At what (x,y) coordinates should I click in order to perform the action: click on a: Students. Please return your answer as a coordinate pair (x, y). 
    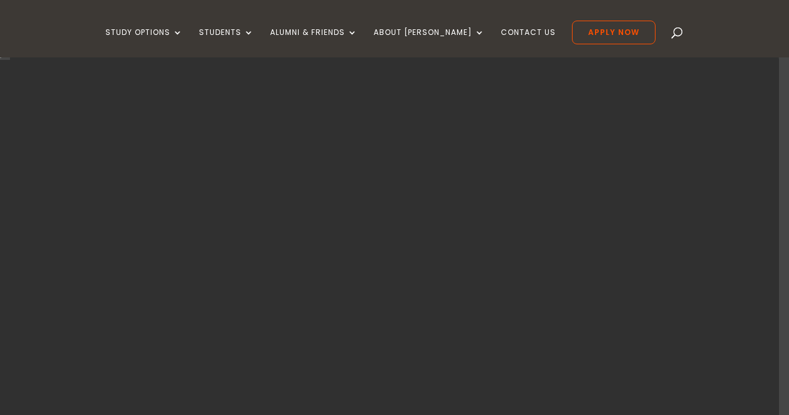
    Looking at the image, I should click on (226, 42).